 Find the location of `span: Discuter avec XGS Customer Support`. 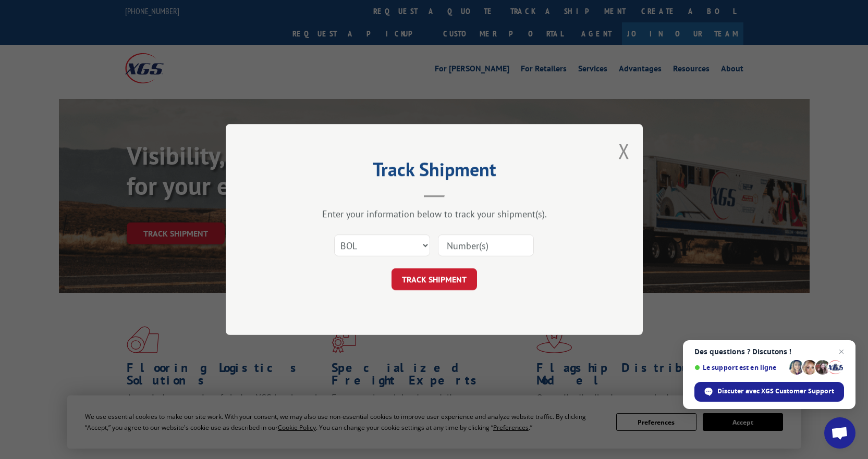

span: Discuter avec XGS Customer Support is located at coordinates (775, 391).